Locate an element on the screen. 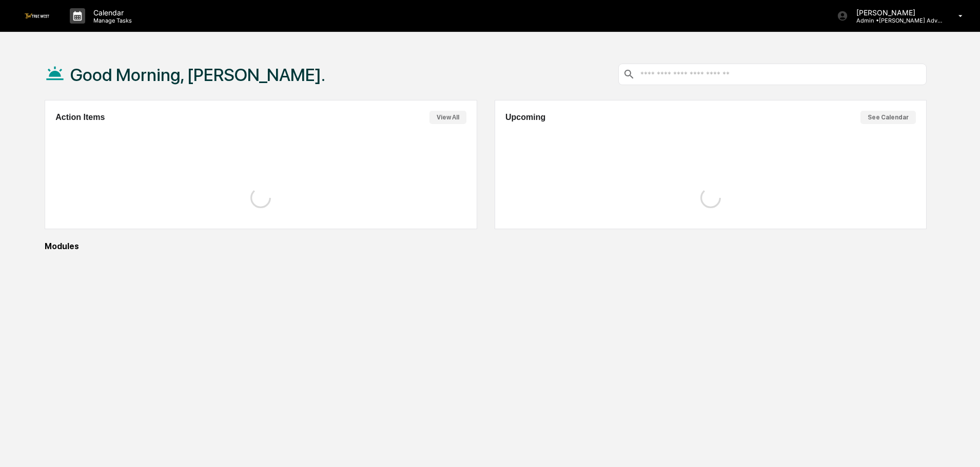  button: View All is located at coordinates (448, 117).